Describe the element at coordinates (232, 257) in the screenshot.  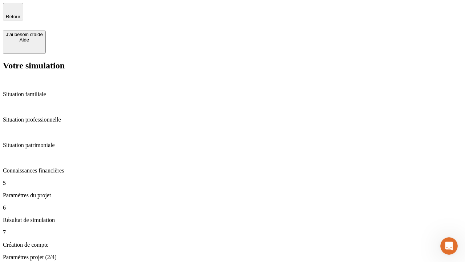
I see `p: Paramètres projet (2/4)` at that location.